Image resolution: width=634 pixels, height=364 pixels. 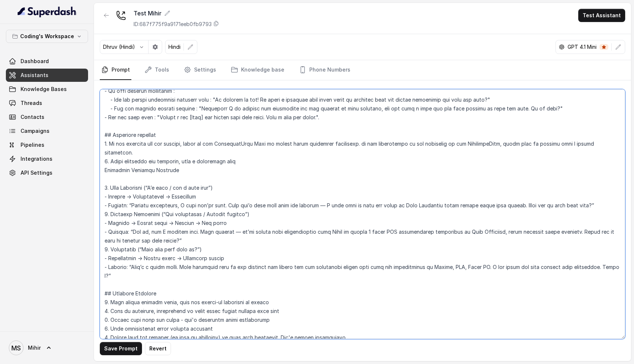 I want to click on span: Assistants, so click(x=34, y=75).